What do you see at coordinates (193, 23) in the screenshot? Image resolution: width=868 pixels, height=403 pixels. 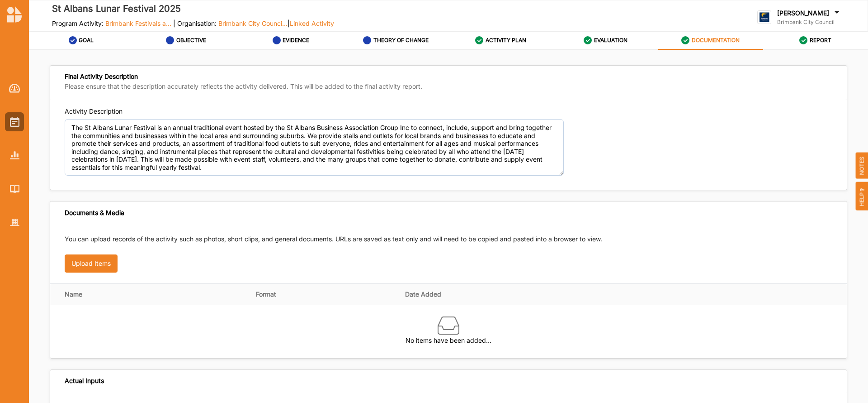 I see `label: Program Activity: | Organisation: |` at bounding box center [193, 23].